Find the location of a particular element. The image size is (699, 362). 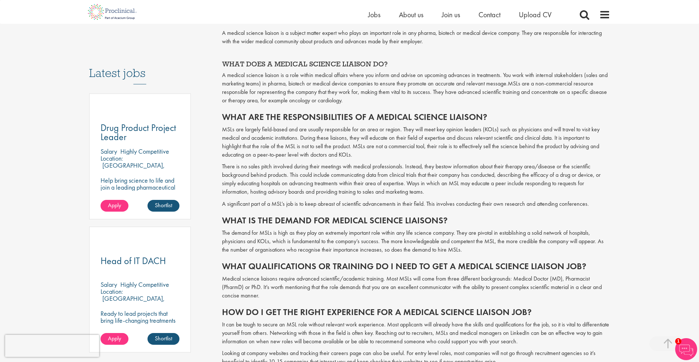

a: Drug Product Project Leader is located at coordinates (140, 132).